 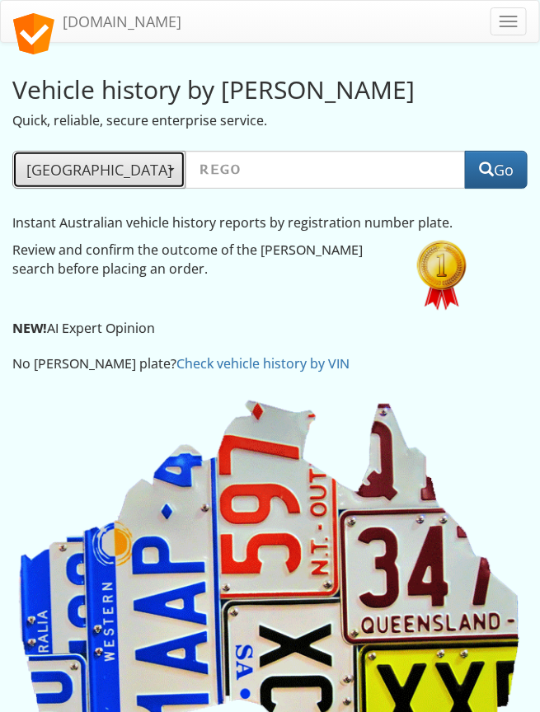 I want to click on p: Quick, reliable, secure enterprise service., so click(x=269, y=120).